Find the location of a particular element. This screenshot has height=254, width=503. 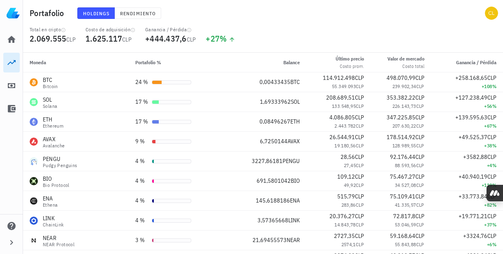

span: Ganancia / Pérdida is located at coordinates (476, 62).